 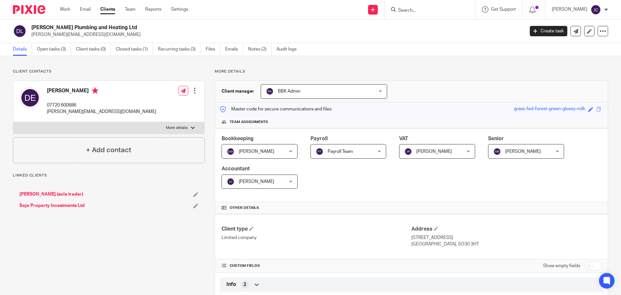 What do you see at coordinates (109, 72) in the screenshot?
I see `p: Client contacts` at bounding box center [109, 72].